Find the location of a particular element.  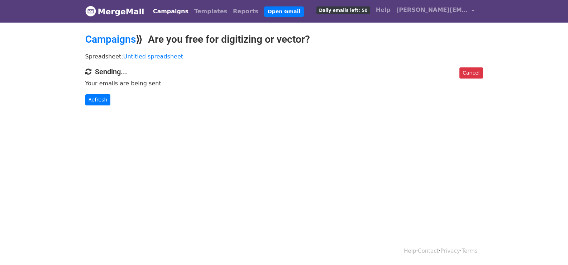

a: Privacy is located at coordinates (450, 251).